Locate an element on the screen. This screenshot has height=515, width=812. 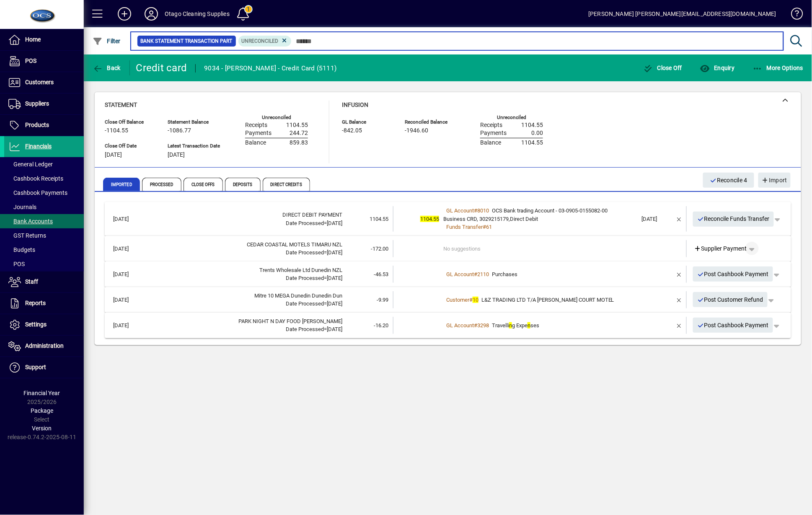
span: Post Cashbook Payment is located at coordinates (734, 326).